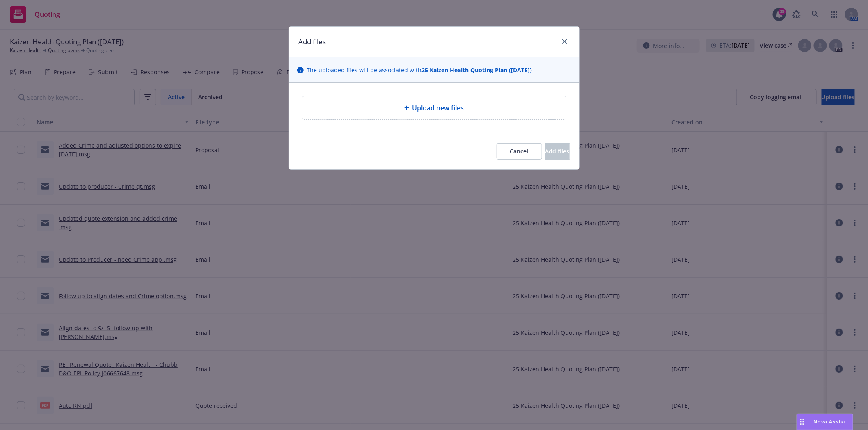 The width and height of the screenshot is (868, 430). Describe the element at coordinates (439, 108) in the screenshot. I see `span: Upload new files` at that location.